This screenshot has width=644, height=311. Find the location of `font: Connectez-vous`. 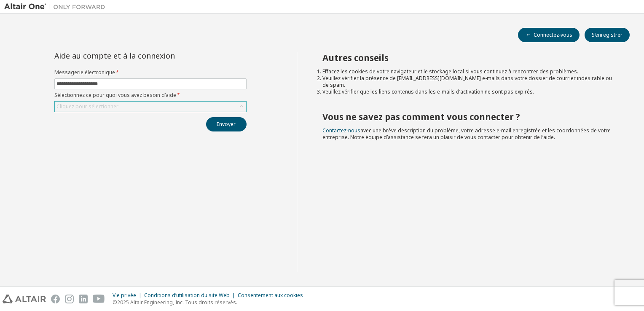

font: Connectez-vous is located at coordinates (553, 35).